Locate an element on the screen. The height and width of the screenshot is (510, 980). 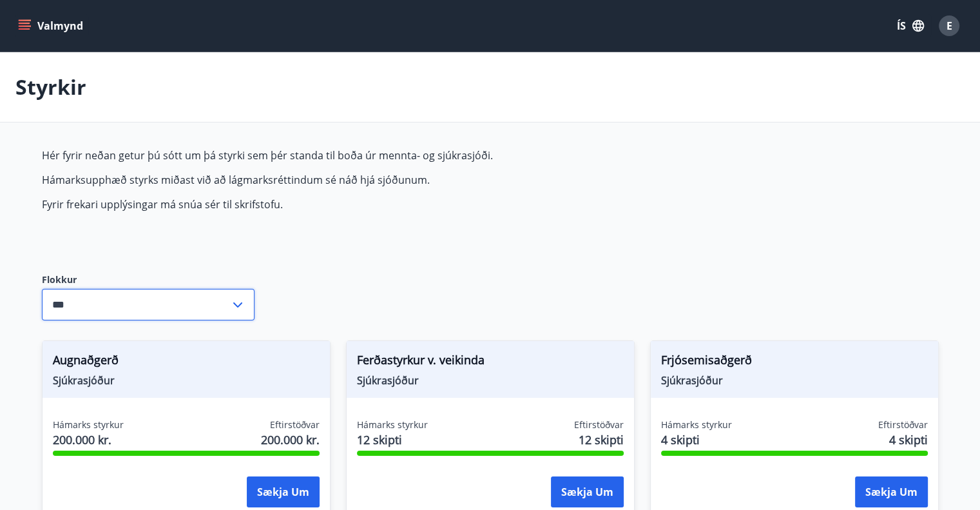
span: Ferðastyrkur v. veikinda is located at coordinates (490, 363).